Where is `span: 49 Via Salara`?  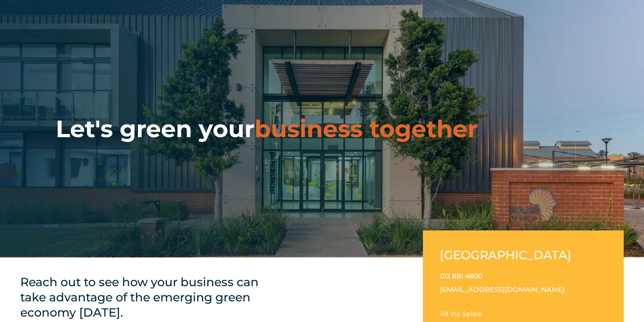 span: 49 Via Salara is located at coordinates (461, 314).